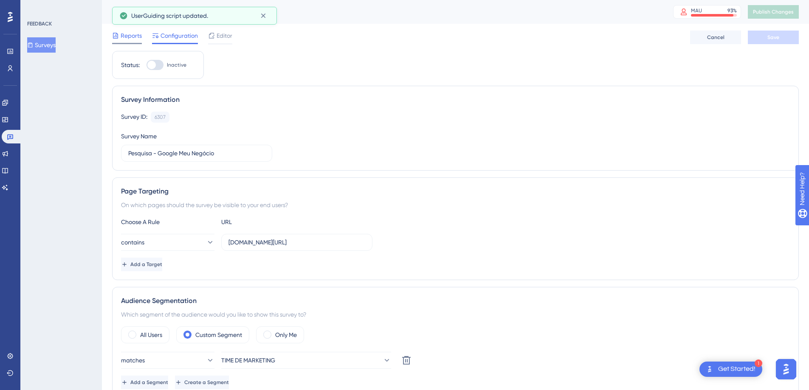 This screenshot has width=809, height=390. What do you see at coordinates (455, 315) in the screenshot?
I see `div: Which segment of the audience would you like to show this survey to?` at bounding box center [455, 315].